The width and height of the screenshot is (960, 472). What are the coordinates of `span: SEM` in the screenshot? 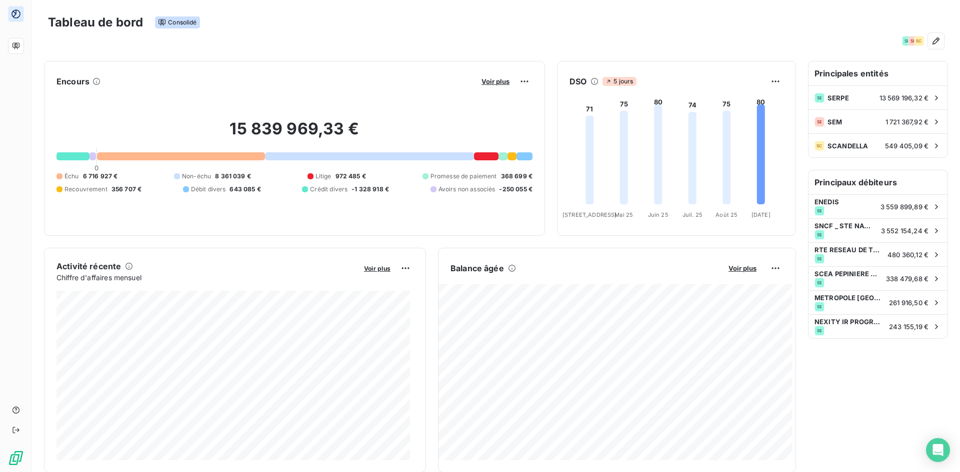 It's located at (855, 122).